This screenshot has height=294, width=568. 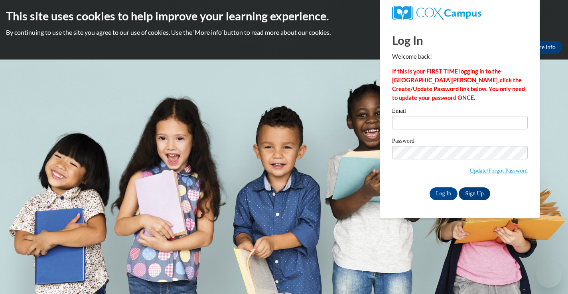 I want to click on h1: Log In, so click(x=460, y=40).